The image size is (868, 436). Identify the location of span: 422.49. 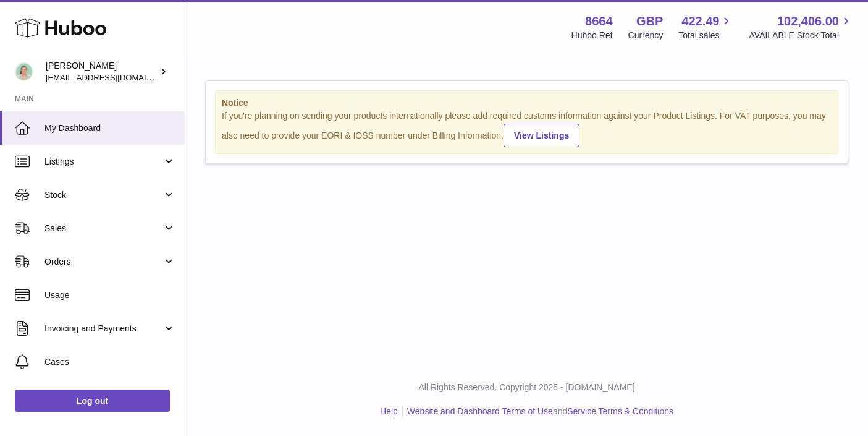
(700, 21).